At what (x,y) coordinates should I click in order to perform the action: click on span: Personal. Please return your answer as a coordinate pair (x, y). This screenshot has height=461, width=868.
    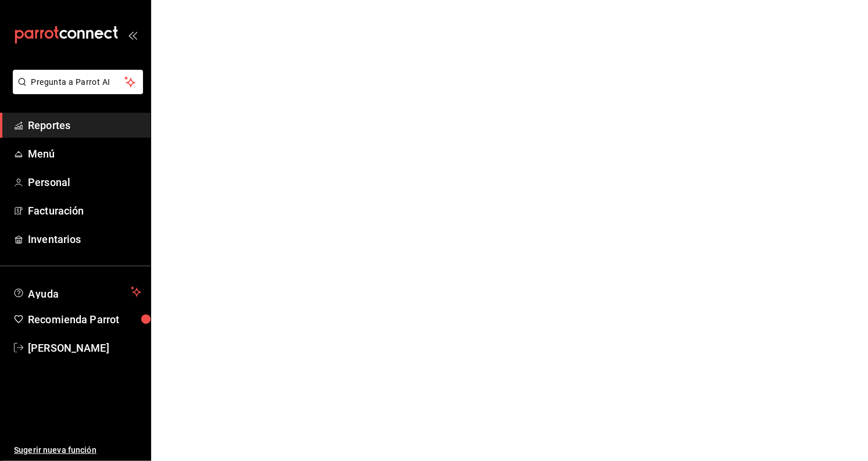
    Looking at the image, I should click on (84, 182).